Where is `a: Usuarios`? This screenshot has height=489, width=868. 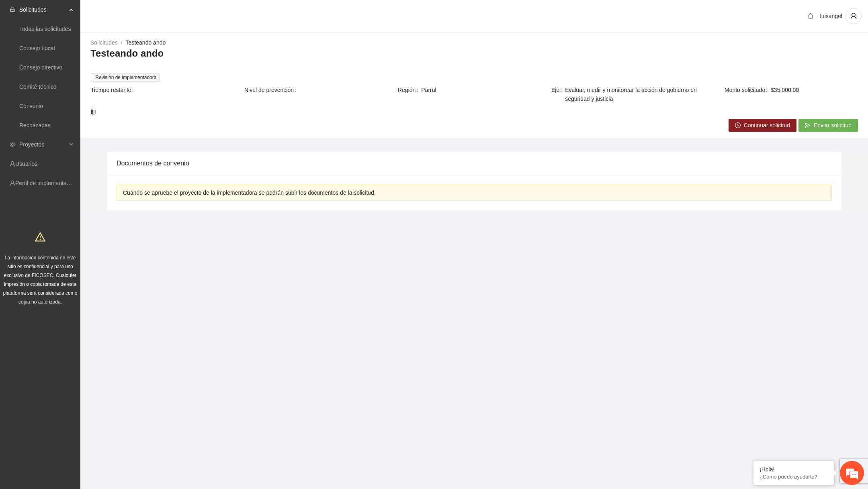 a: Usuarios is located at coordinates (26, 164).